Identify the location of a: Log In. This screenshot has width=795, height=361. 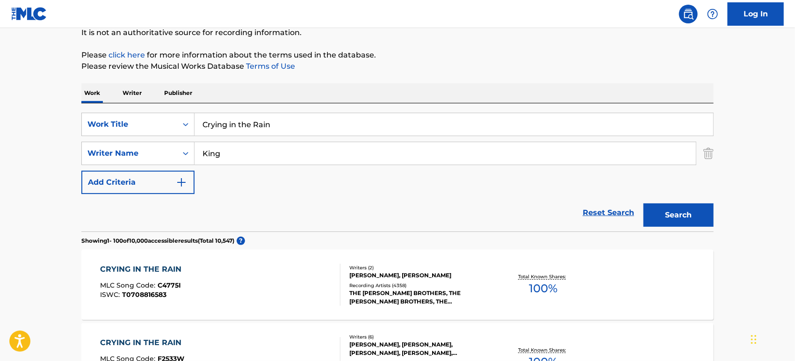
(755, 14).